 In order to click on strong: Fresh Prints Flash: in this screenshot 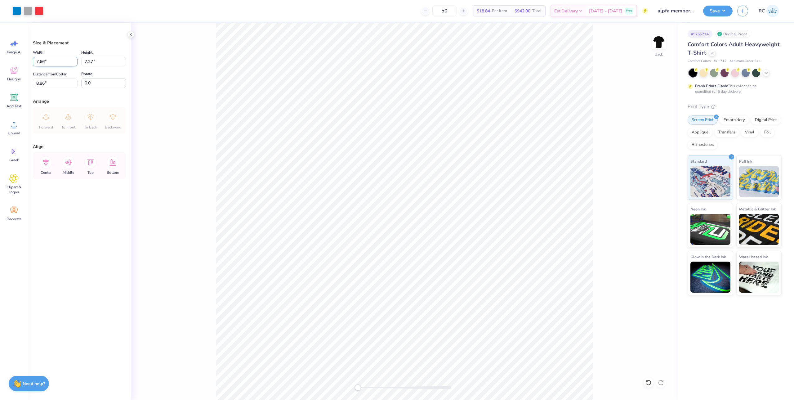, I will do `click(712, 86)`.